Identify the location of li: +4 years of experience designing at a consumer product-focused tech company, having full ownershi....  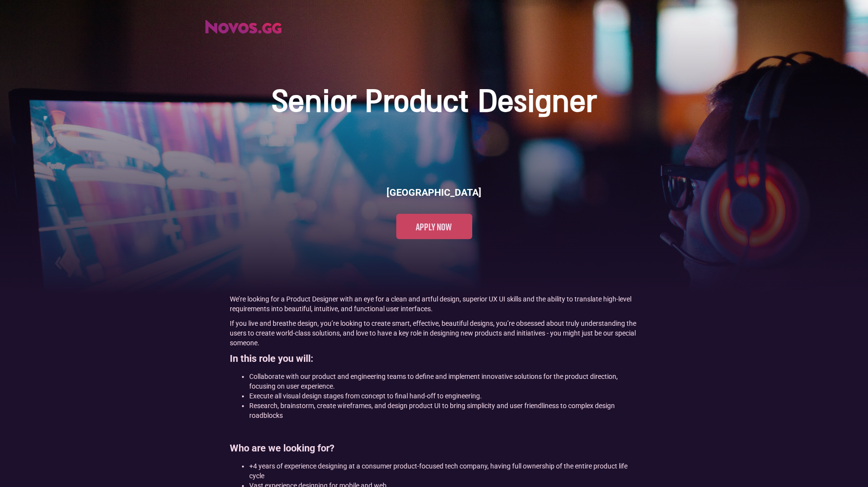
(444, 471).